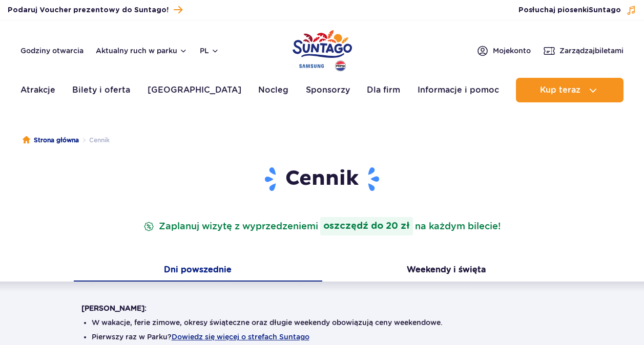 The image size is (644, 345). What do you see at coordinates (101, 90) in the screenshot?
I see `a: Bilety i oferta` at bounding box center [101, 90].